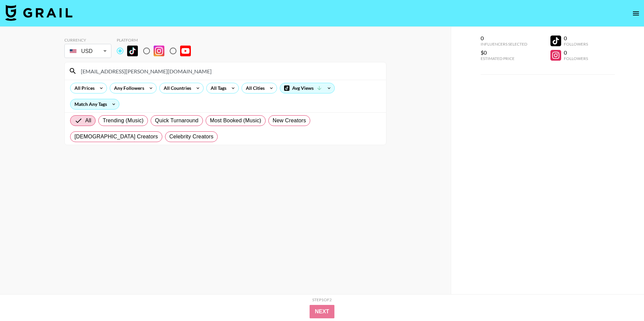 The height and width of the screenshot is (321, 644). Describe the element at coordinates (95, 104) in the screenshot. I see `div: Match Any Tags` at that location.